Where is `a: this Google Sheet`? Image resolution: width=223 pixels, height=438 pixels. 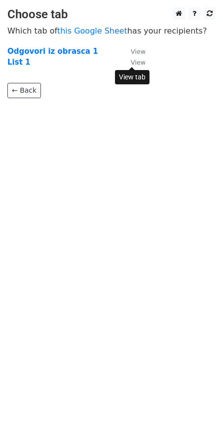
a: this Google Sheet is located at coordinates (92, 31).